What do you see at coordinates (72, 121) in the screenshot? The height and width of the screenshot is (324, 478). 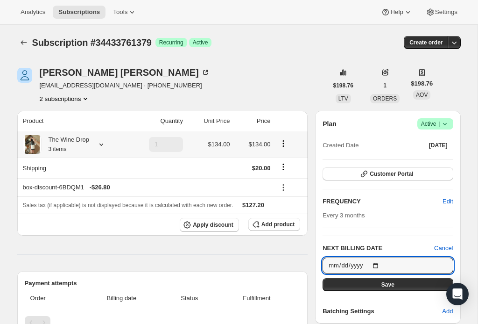 I see `th: Product` at bounding box center [72, 121].